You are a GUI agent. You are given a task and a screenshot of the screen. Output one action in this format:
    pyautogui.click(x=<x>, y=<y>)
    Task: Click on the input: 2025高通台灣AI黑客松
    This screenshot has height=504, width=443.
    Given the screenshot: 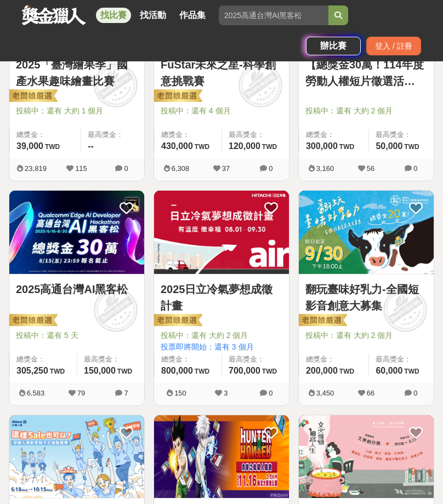 What is the action you would take?
    pyautogui.click(x=273, y=16)
    